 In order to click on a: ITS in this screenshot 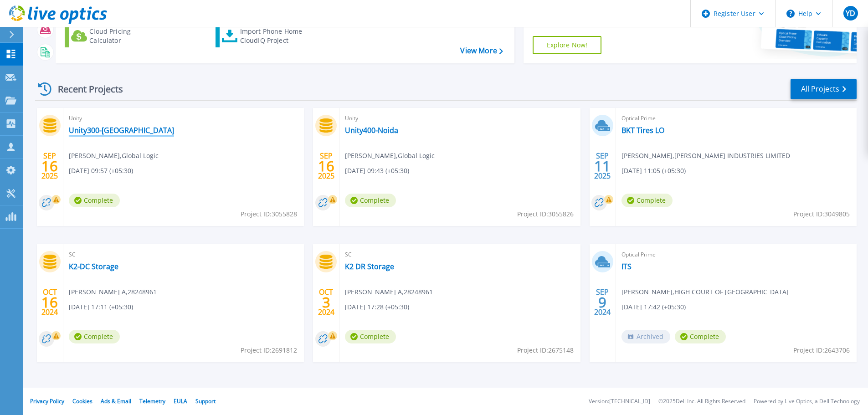, I will do `click(626, 266)`.